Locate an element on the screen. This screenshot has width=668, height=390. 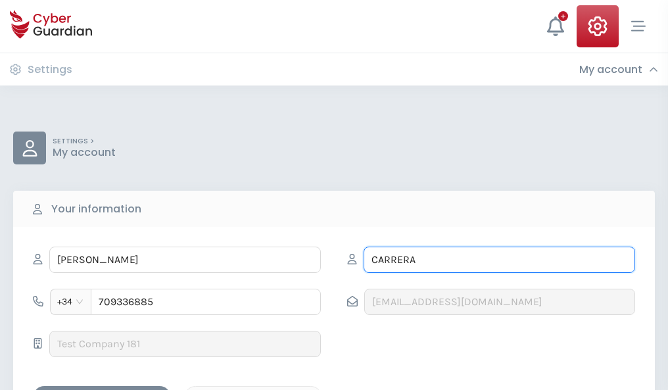
div: My account is located at coordinates (619, 70).